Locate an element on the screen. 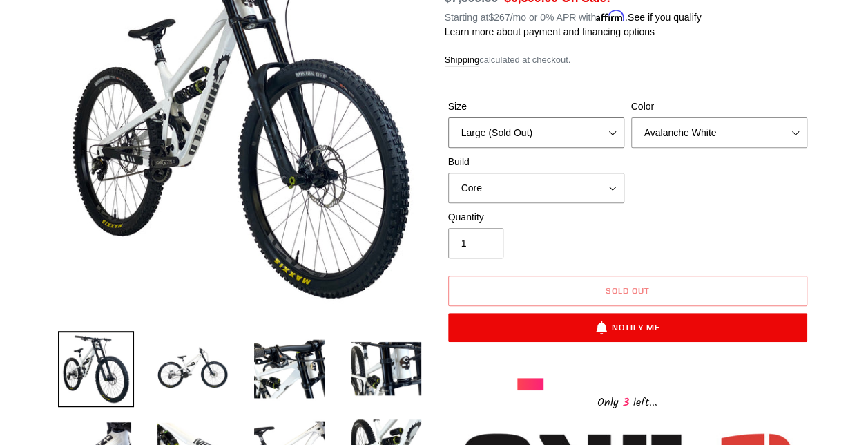  label: Color is located at coordinates (719, 107).